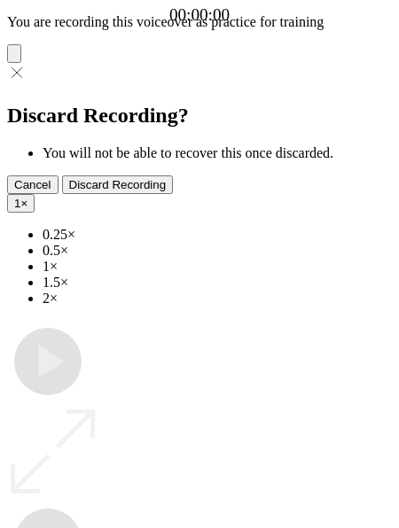 The image size is (399, 528). I want to click on span: 1, so click(17, 203).